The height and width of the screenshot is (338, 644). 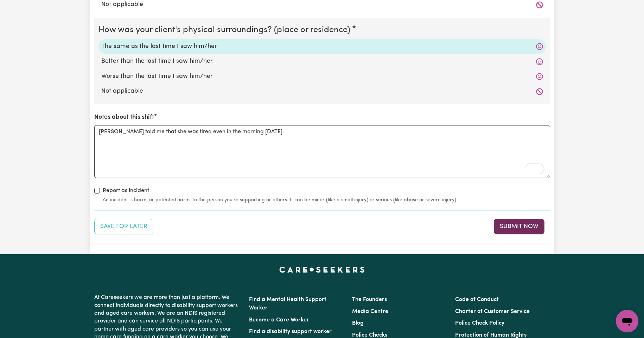 What do you see at coordinates (288, 303) in the screenshot?
I see `a: Find a Mental Health Support Worker` at bounding box center [288, 303].